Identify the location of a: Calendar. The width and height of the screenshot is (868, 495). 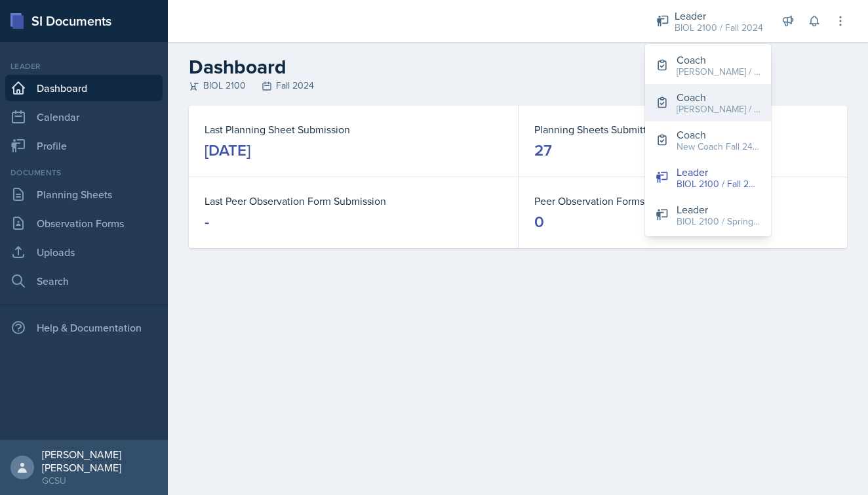
(84, 117).